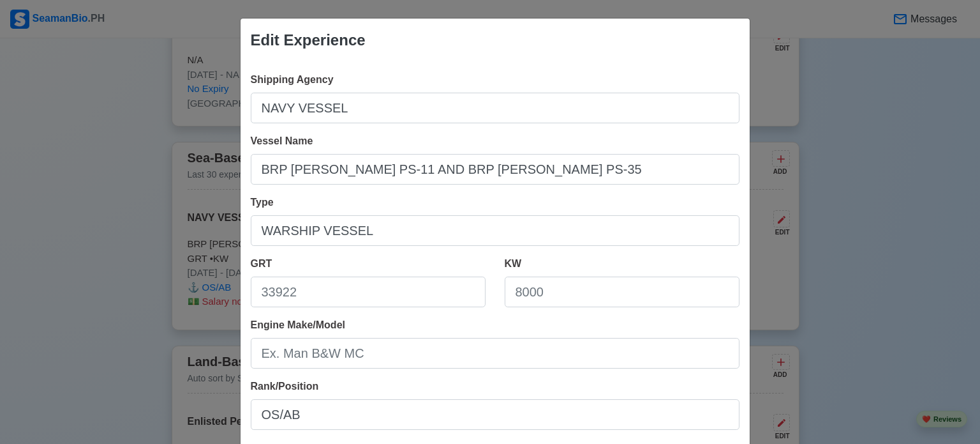 The width and height of the screenshot is (980, 444). What do you see at coordinates (368, 292) in the screenshot?
I see `input: 33922` at bounding box center [368, 292].